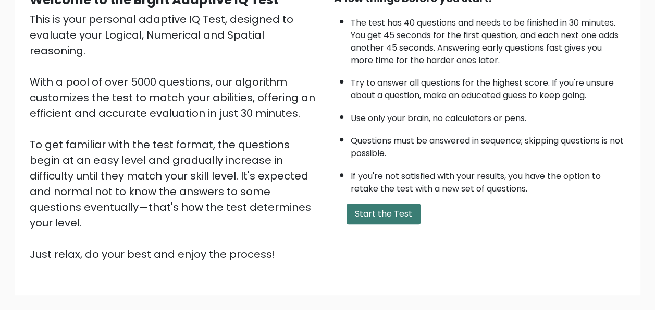  What do you see at coordinates (488, 87) in the screenshot?
I see `li: Try to answer all questions for the highest score. If you're unsure about a question, make an edu...` at bounding box center [488, 87].